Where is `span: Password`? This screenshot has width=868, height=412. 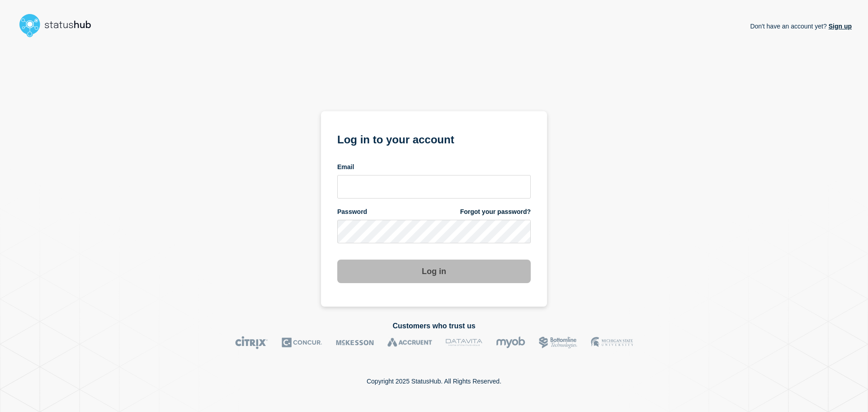 span: Password is located at coordinates (352, 211).